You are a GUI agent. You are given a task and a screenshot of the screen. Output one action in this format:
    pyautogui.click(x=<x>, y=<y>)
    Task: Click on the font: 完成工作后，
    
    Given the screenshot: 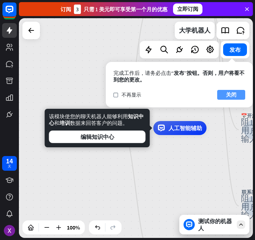 What is the action you would take?
    pyautogui.click(x=129, y=73)
    